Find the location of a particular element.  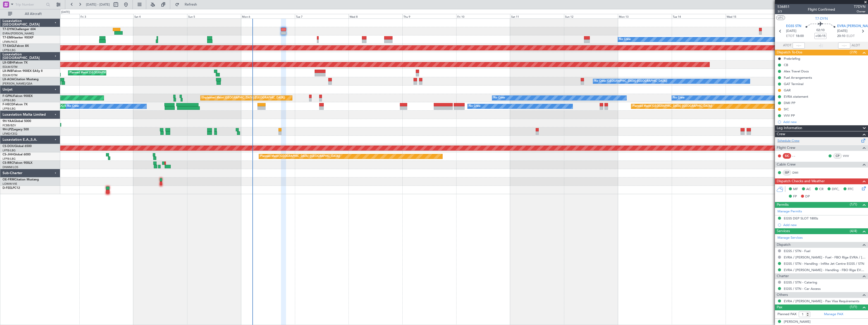

span: CS-JHH is located at coordinates (8, 154).